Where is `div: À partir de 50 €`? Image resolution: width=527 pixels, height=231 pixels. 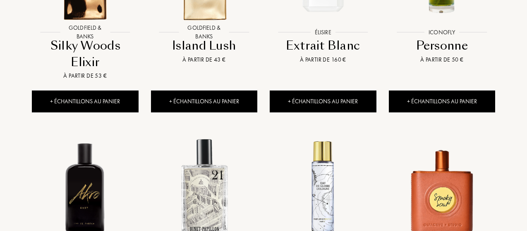 div: À partir de 50 € is located at coordinates (442, 60).